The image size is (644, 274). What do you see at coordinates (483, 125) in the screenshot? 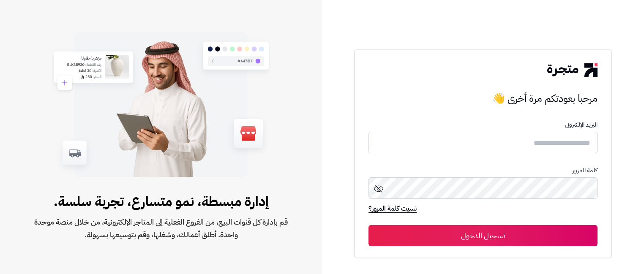
I see `p: البريد الإلكترونى` at bounding box center [483, 125].